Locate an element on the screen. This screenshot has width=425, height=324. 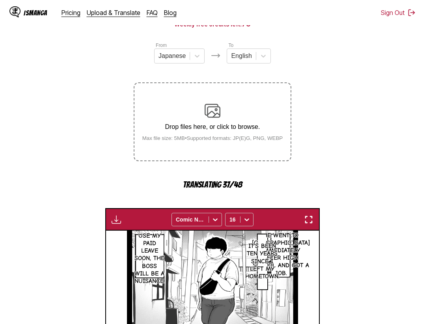
a: Blog is located at coordinates (170, 13).